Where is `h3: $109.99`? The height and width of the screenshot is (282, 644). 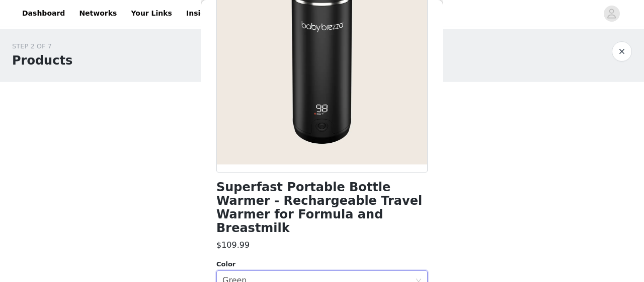
h3: $109.99 is located at coordinates (233, 245).